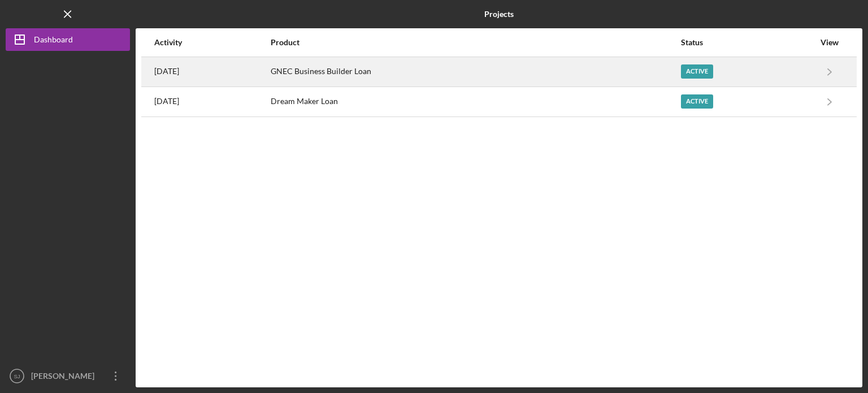  I want to click on button: Dashboard, so click(67, 40).